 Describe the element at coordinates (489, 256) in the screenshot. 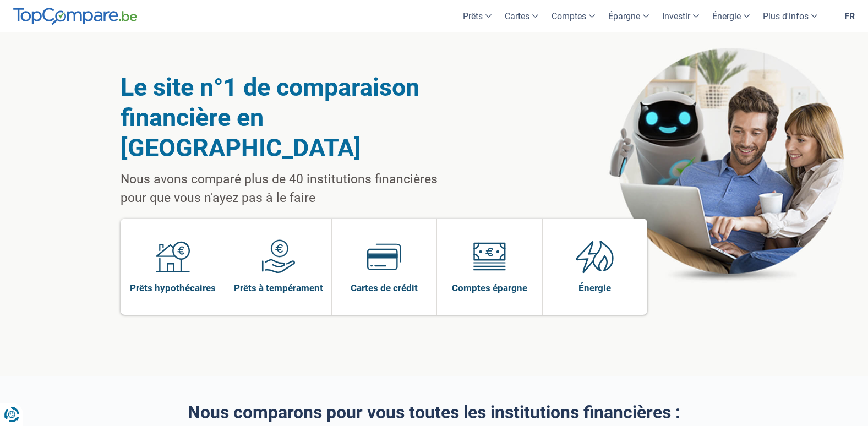

I see `img: Comptes épargne` at that location.